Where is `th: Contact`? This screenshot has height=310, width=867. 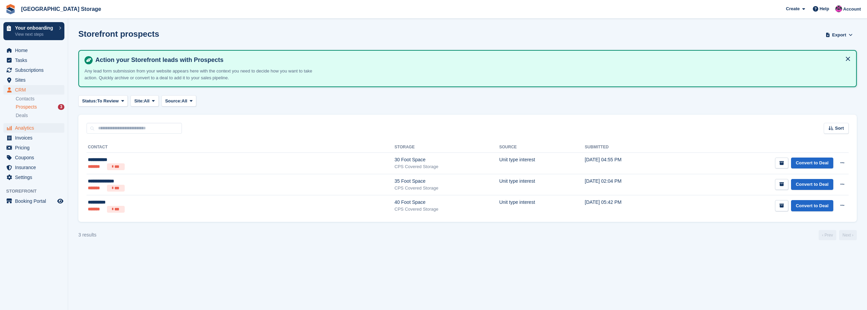 th: Contact is located at coordinates (240, 147).